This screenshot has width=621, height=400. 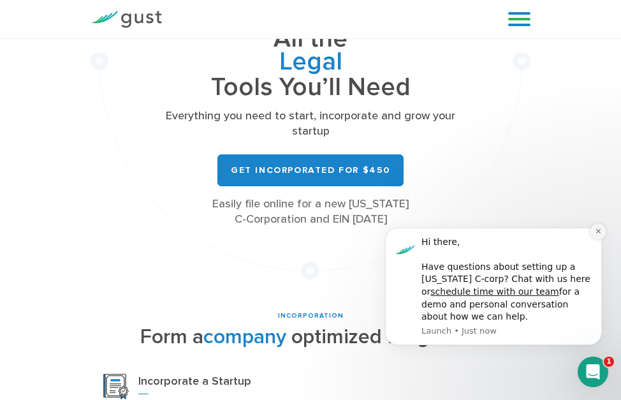 I want to click on h1: All the Tools You’ll Need, so click(x=310, y=63).